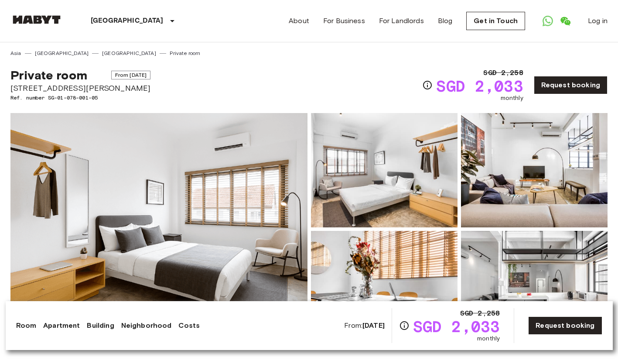  Describe the element at coordinates (80, 98) in the screenshot. I see `span: Ref. number SG-01-078-001-05` at that location.